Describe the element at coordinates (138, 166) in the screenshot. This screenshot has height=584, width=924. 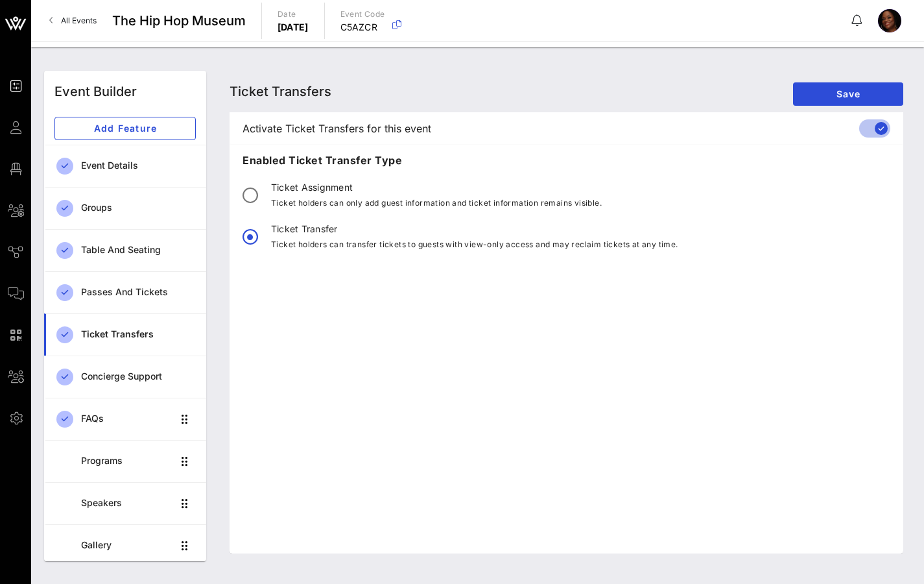
I see `div: Event Details` at that location.